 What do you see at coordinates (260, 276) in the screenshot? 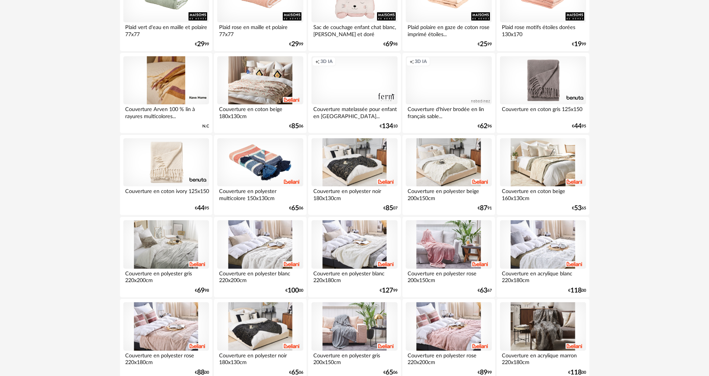
I see `div: Couverture en polyester blanc 220x200cm` at bounding box center [260, 276].